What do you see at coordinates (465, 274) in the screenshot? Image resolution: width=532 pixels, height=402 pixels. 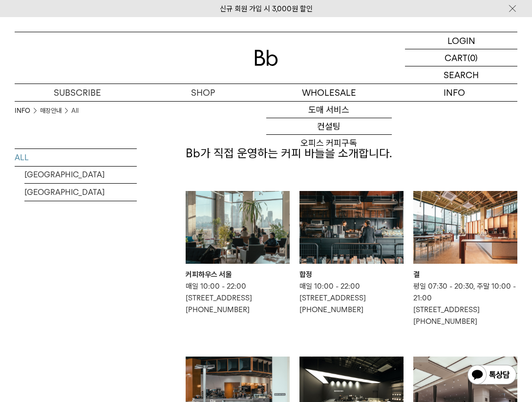 I see `div: 결` at bounding box center [465, 274].